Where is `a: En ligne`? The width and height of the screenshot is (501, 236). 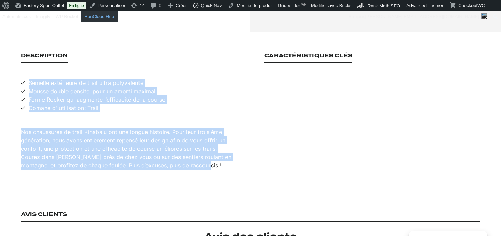 a: En ligne is located at coordinates (76, 6).